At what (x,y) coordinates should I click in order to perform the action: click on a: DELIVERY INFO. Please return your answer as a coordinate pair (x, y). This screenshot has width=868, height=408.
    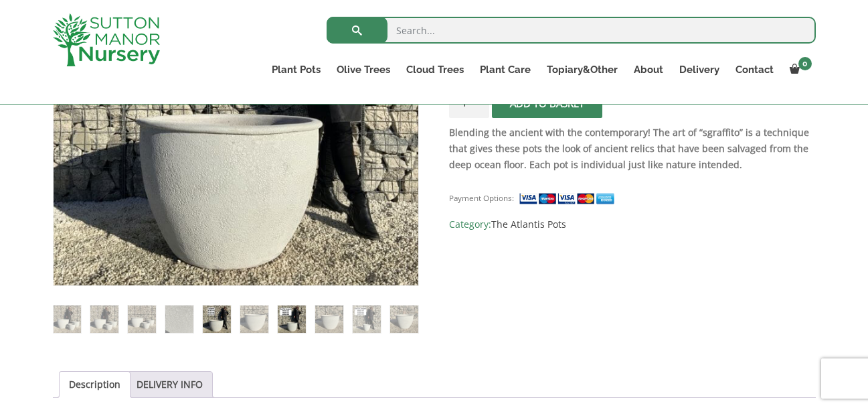
    Looking at the image, I should click on (169, 385).